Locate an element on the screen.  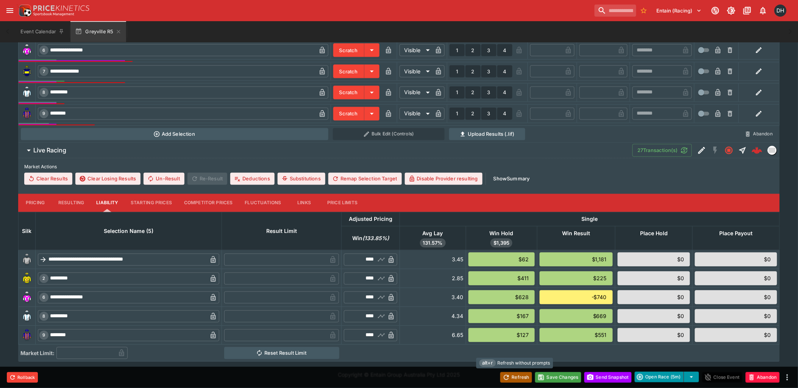
button: SGM Disabled is located at coordinates (715, 151).